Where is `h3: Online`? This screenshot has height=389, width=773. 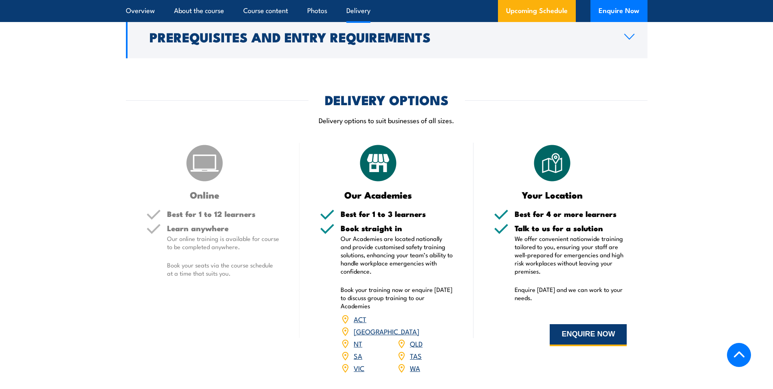
h3: Online is located at coordinates (204, 194).